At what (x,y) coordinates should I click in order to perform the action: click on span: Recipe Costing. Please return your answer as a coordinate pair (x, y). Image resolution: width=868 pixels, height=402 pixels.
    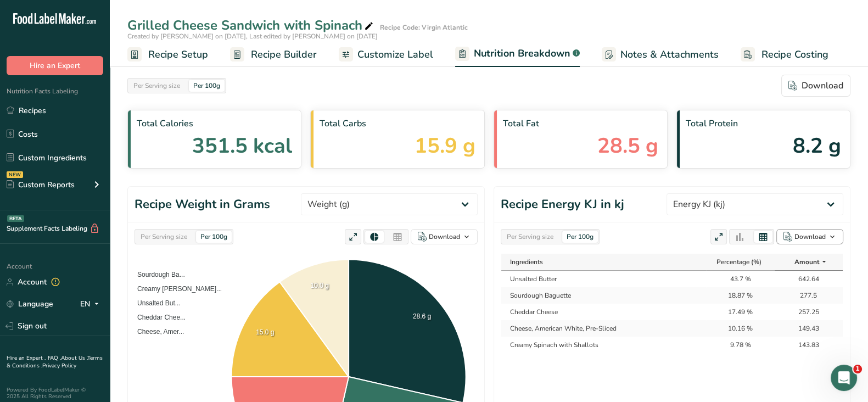
    Looking at the image, I should click on (795, 54).